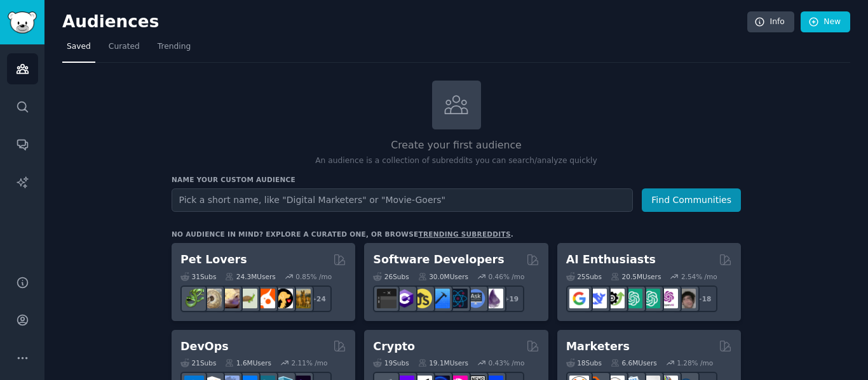 Image resolution: width=868 pixels, height=380 pixels. What do you see at coordinates (174, 47) in the screenshot?
I see `span: Trending` at bounding box center [174, 47].